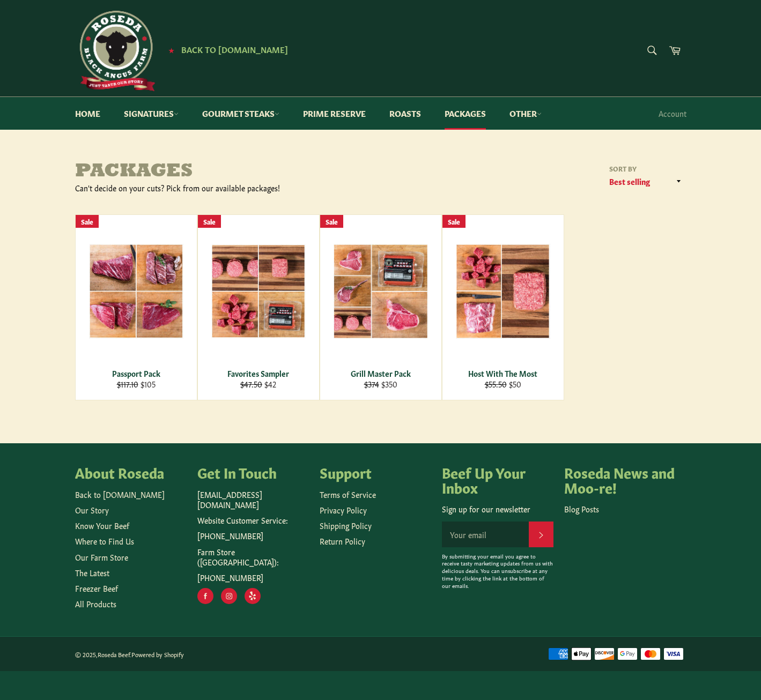 Image resolution: width=761 pixels, height=700 pixels. What do you see at coordinates (114, 654) in the screenshot?
I see `a: Roseda Beef` at bounding box center [114, 654].